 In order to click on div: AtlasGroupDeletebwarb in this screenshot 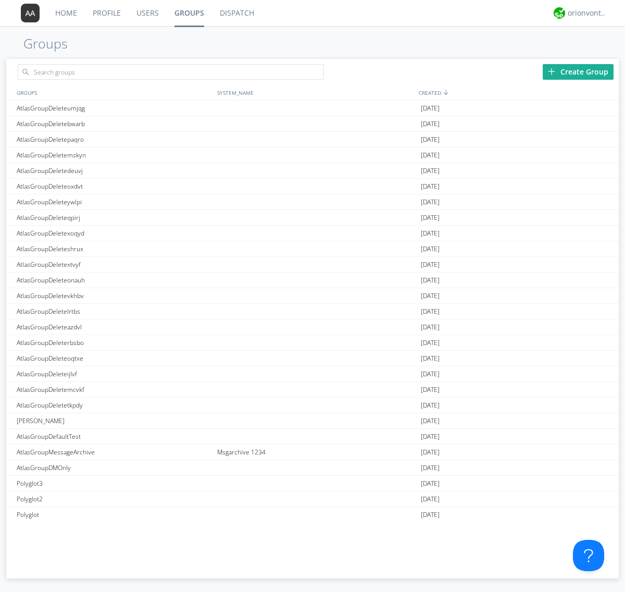, I will do `click(114, 123)`.